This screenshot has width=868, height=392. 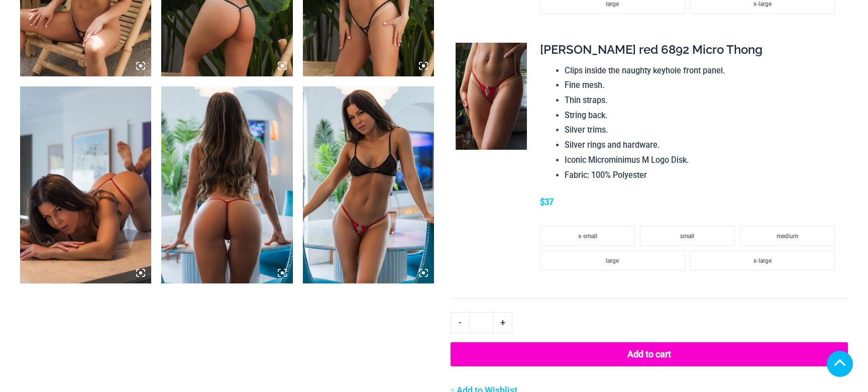 I want to click on li: Silver rings and hardware., so click(x=703, y=145).